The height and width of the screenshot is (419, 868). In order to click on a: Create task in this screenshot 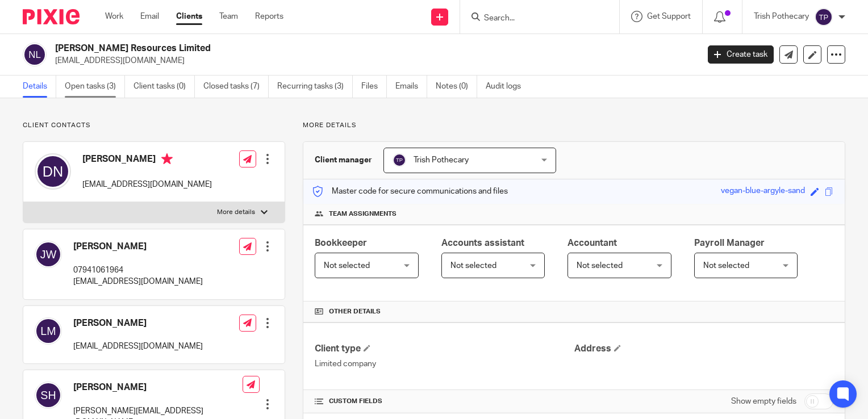, I will do `click(741, 54)`.